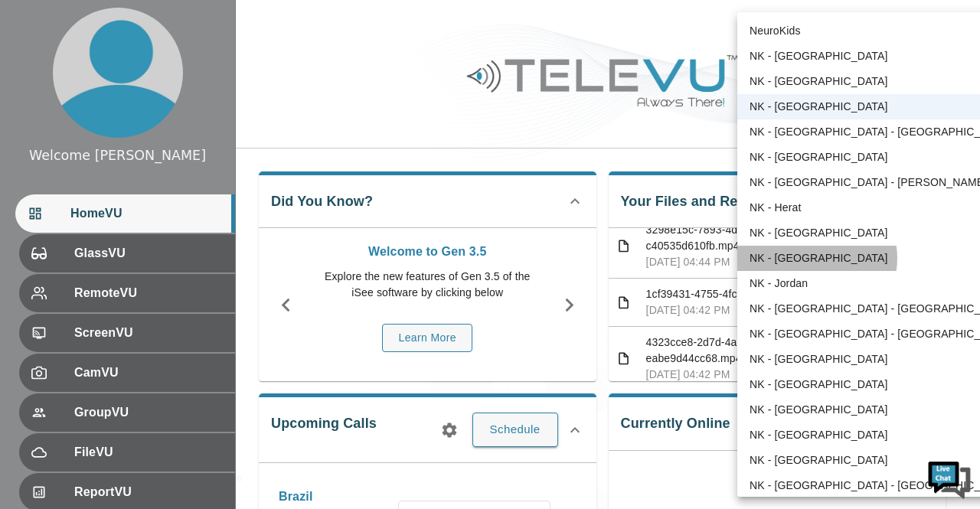 The width and height of the screenshot is (980, 509). I want to click on img: d_736959983_company_1615157101543_736959983, so click(45, 90).